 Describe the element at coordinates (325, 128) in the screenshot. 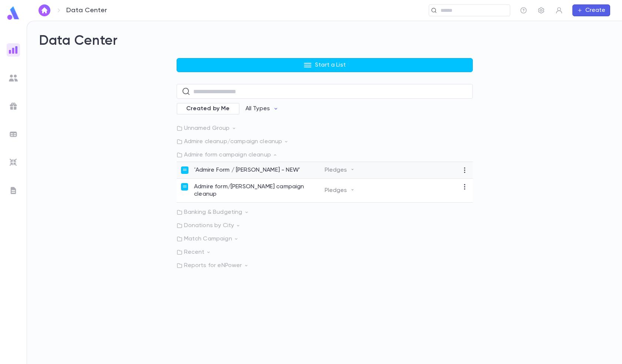

I see `p: Unnamed Group` at that location.